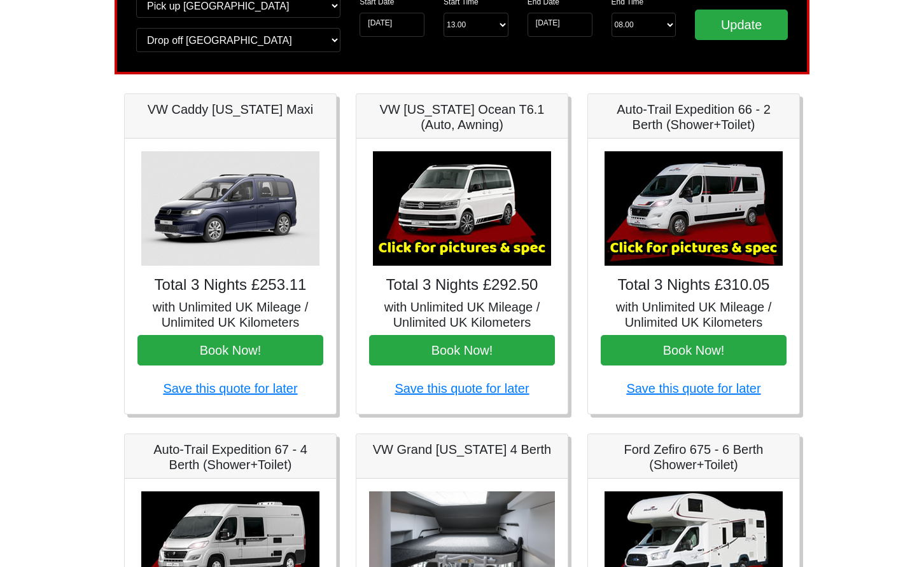 The width and height of the screenshot is (924, 567). What do you see at coordinates (694, 457) in the screenshot?
I see `h5: Ford Zefiro 675 - 6 Berth (Shower+Toilet)` at bounding box center [694, 457].